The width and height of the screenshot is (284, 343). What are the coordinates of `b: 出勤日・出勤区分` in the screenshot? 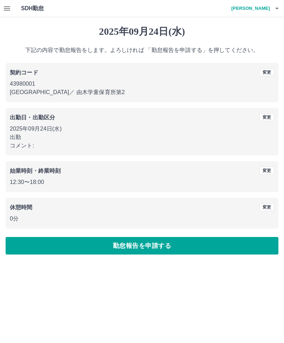 It's located at (32, 117).